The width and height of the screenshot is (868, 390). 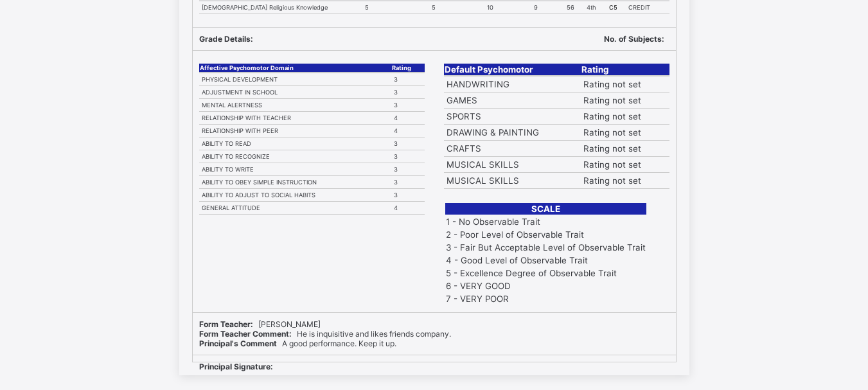 I want to click on td: PHYSICAL DEVELOPMENT, so click(x=295, y=79).